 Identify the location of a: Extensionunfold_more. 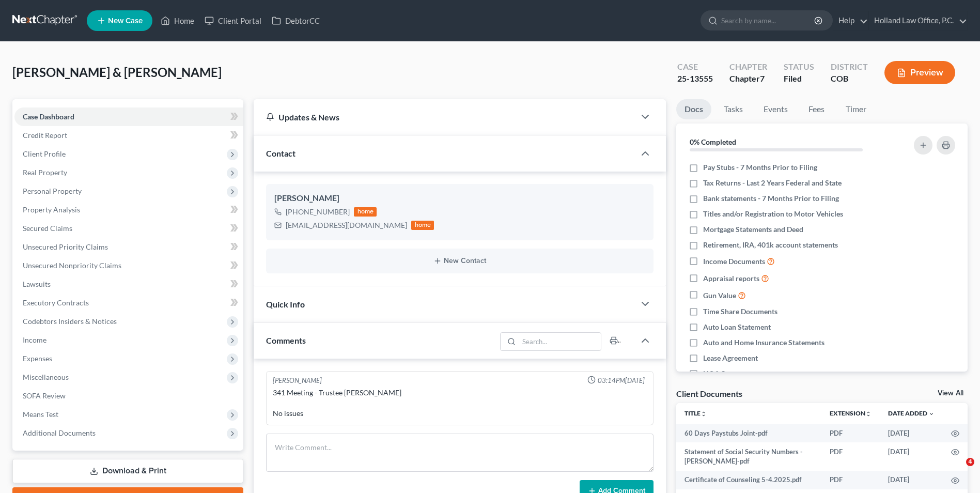
(850, 413).